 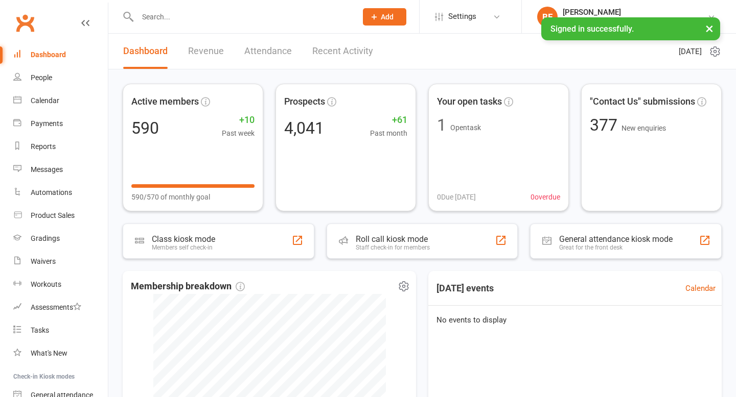 What do you see at coordinates (575, 320) in the screenshot?
I see `div: No events to display` at bounding box center [575, 320].